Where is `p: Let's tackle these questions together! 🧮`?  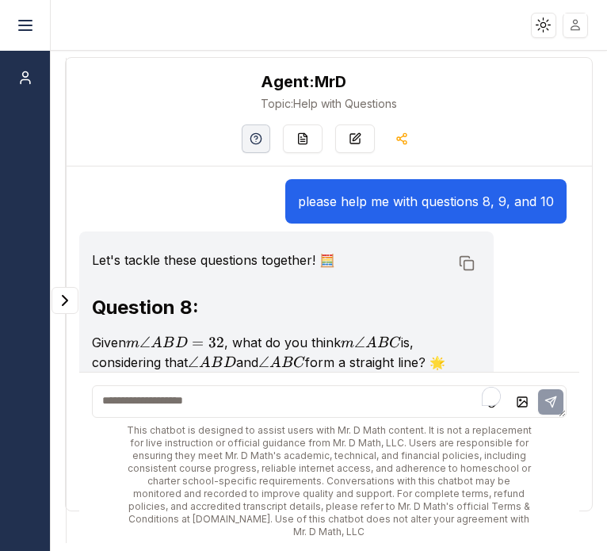 p: Let's tackle these questions together! 🧮 is located at coordinates (271, 260).